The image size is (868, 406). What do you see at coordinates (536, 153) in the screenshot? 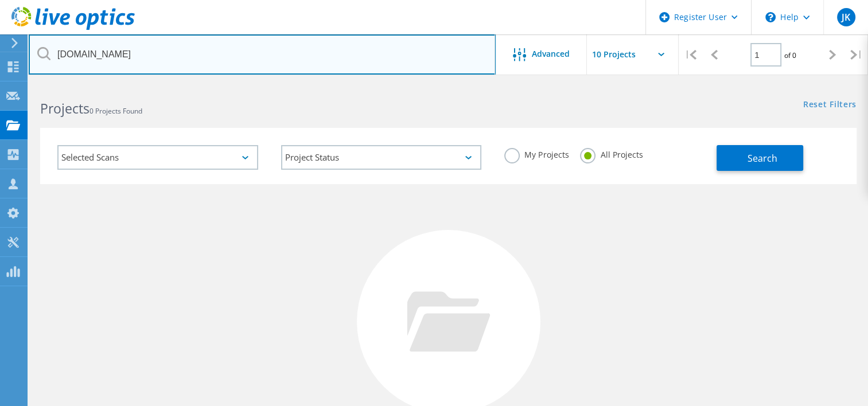
I see `label: My Projects` at bounding box center [536, 153].